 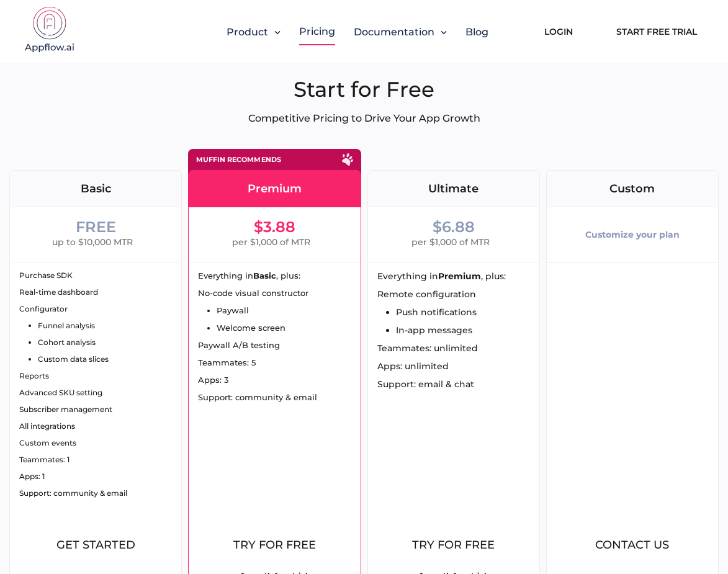 I want to click on div: Basic, so click(x=95, y=189).